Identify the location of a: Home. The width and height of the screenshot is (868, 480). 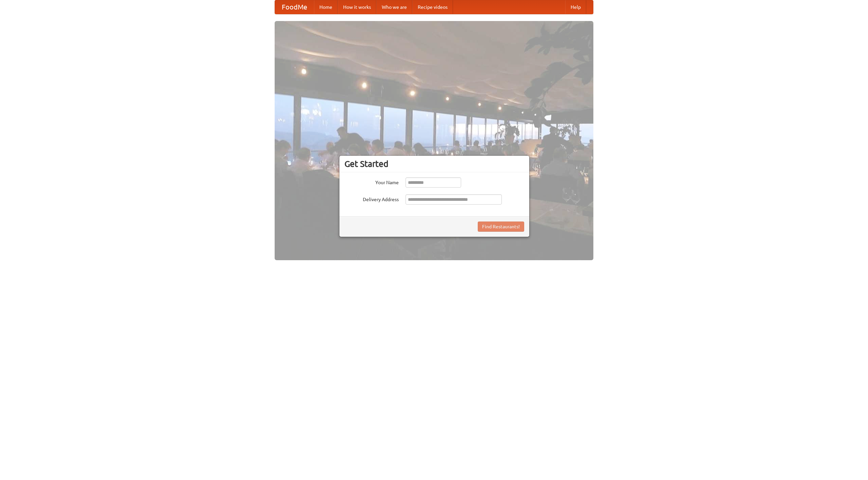
(326, 7).